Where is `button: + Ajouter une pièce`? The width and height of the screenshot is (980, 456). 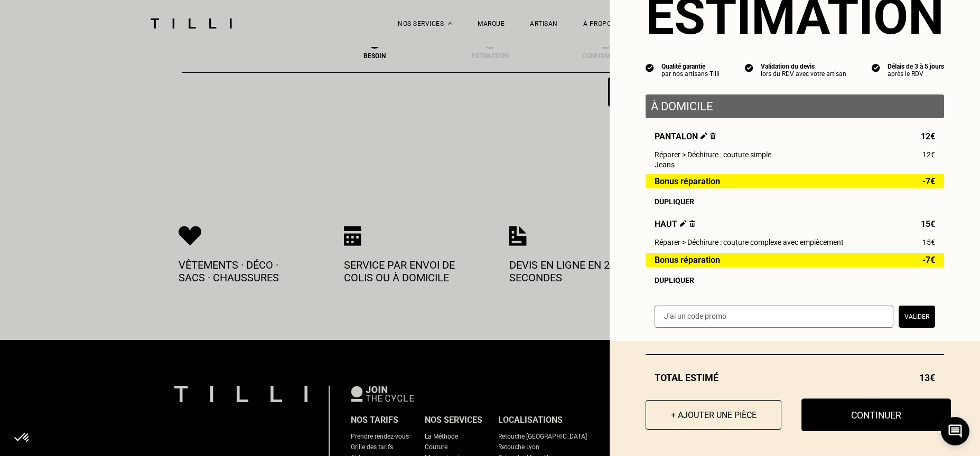
button: + Ajouter une pièce is located at coordinates (713, 415).